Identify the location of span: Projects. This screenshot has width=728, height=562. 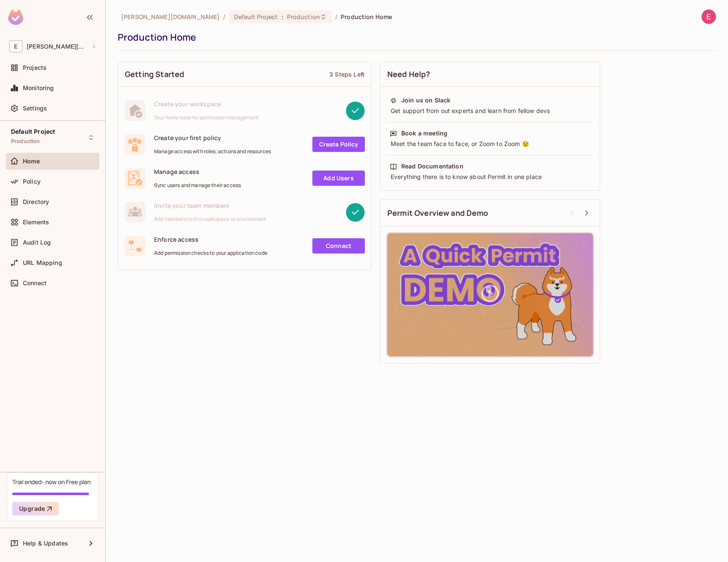
(34, 67).